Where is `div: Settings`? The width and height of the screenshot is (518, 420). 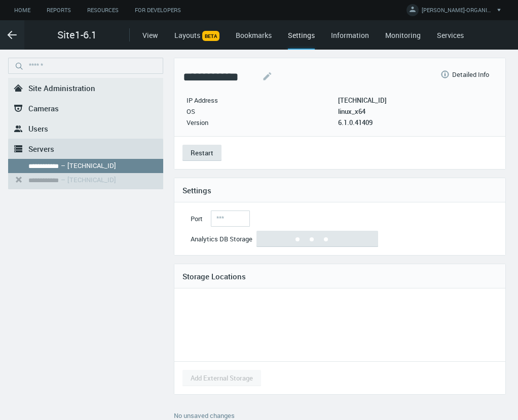
div: Settings is located at coordinates (301, 39).